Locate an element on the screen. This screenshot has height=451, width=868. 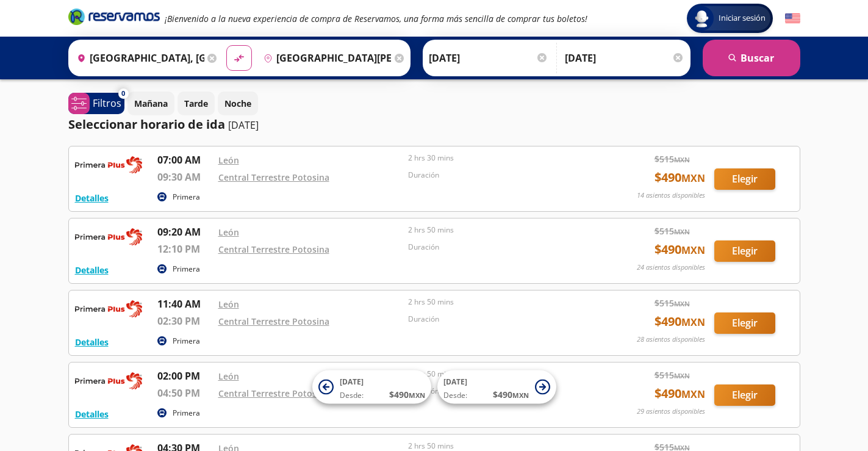
p: 09:30 AM is located at coordinates (185, 177).